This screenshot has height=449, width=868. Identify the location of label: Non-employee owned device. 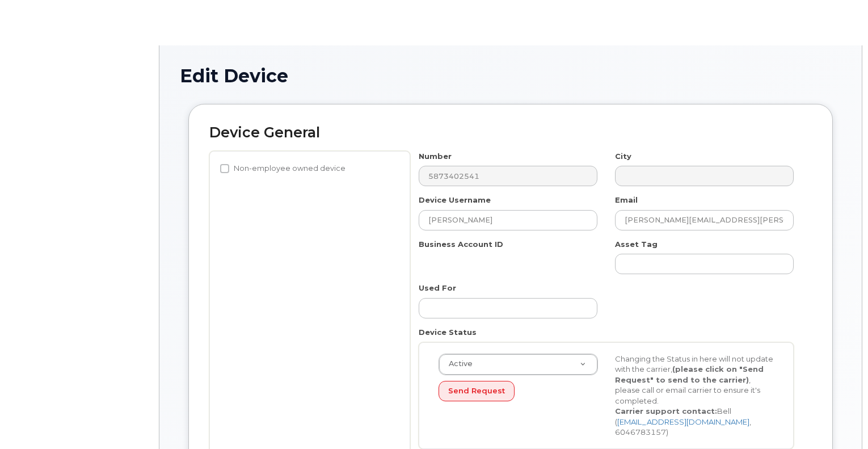
(283, 169).